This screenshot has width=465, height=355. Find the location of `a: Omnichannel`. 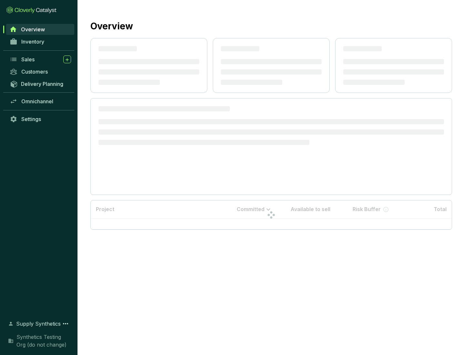

a: Omnichannel is located at coordinates (40, 101).